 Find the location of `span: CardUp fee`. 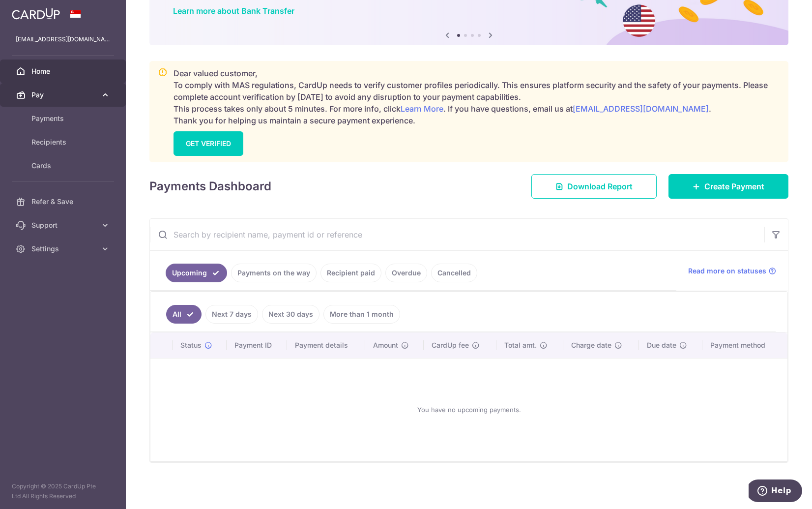

span: CardUp fee is located at coordinates (450, 345).